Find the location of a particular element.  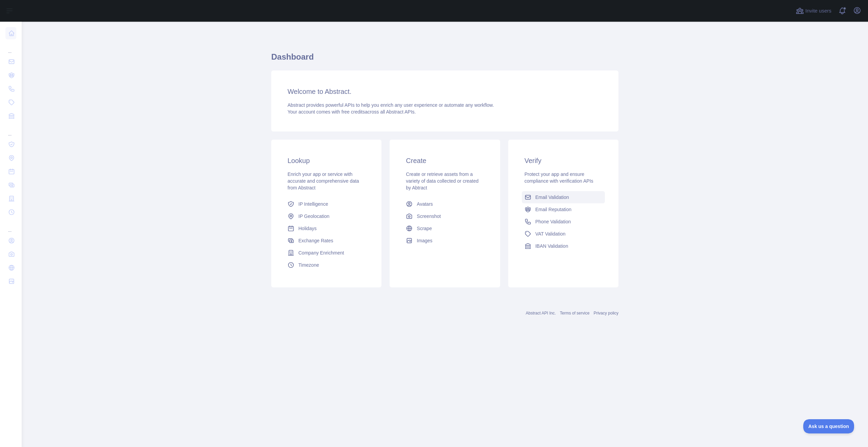

a: Abstract API Inc. is located at coordinates (541, 314).